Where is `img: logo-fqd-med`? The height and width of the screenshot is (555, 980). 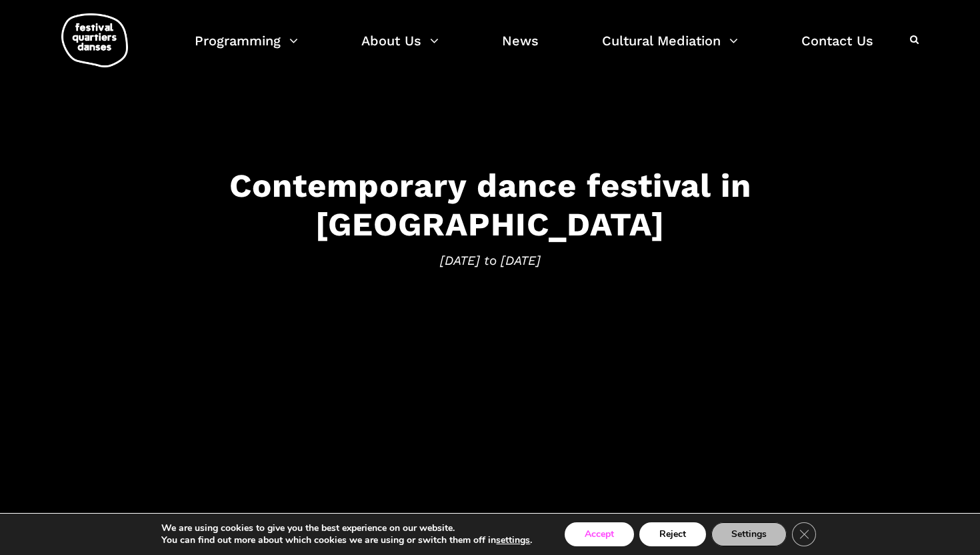
img: logo-fqd-med is located at coordinates (94, 40).